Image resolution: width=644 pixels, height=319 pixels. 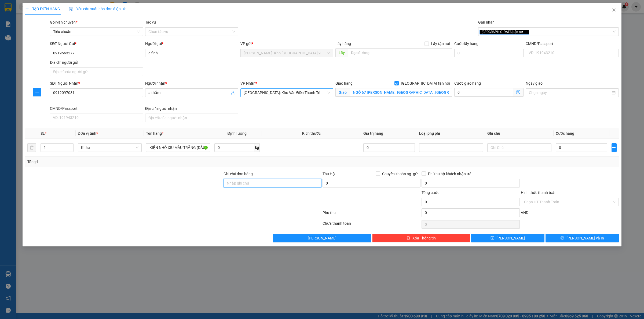 I want to click on strong: BIÊN NHẬN VẬN CHUYỂN BẢO AN EXPRESS, so click(x=44, y=14).